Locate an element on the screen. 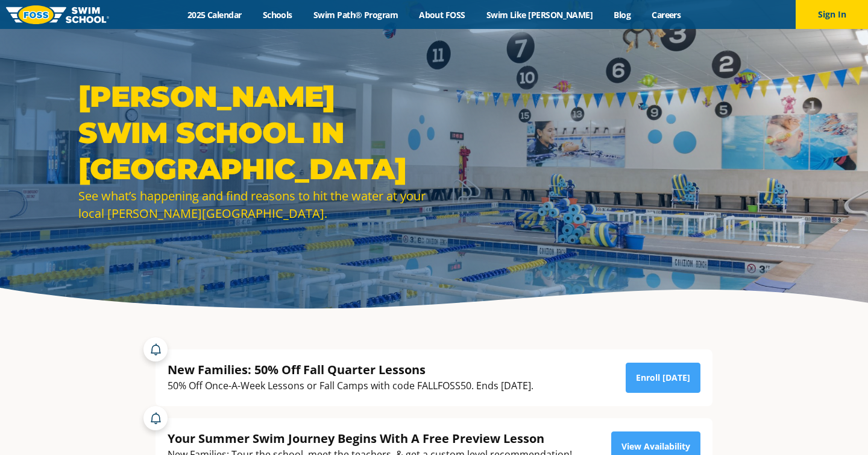 The height and width of the screenshot is (455, 868). img: FOSS Swim School Logo is located at coordinates (57, 14).